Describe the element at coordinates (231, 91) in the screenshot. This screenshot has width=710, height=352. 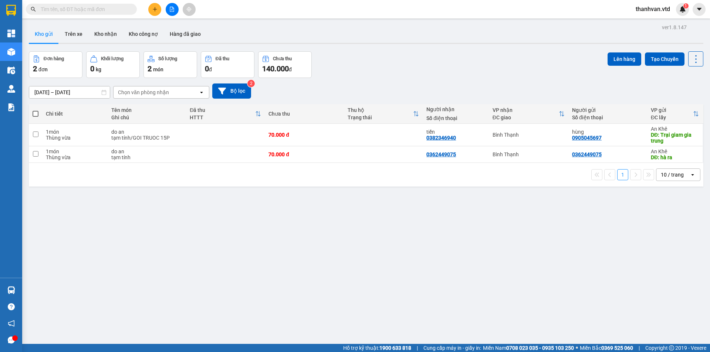
I see `button: Bộ lọc` at that location.